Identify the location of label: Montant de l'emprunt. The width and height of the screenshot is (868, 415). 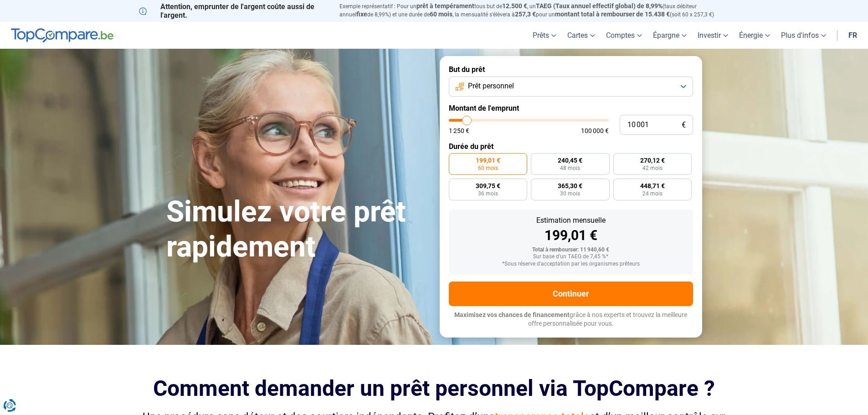
(571, 108).